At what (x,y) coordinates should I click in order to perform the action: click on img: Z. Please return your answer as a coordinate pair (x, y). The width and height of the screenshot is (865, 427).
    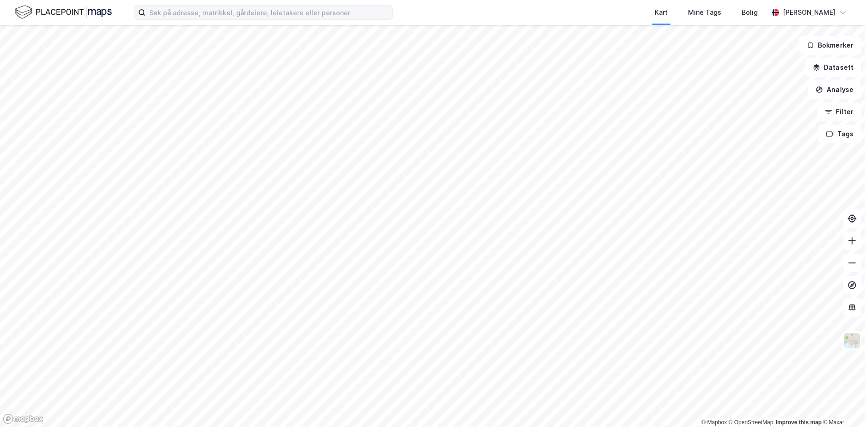
    Looking at the image, I should click on (852, 340).